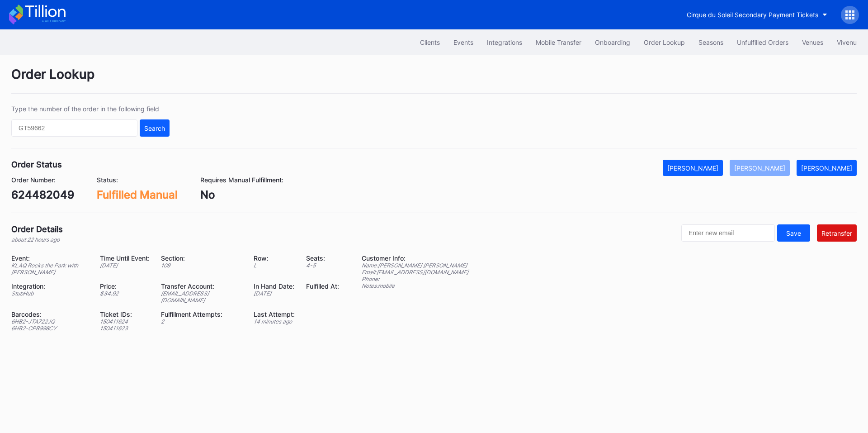 The image size is (868, 433). I want to click on div: Events, so click(463, 42).